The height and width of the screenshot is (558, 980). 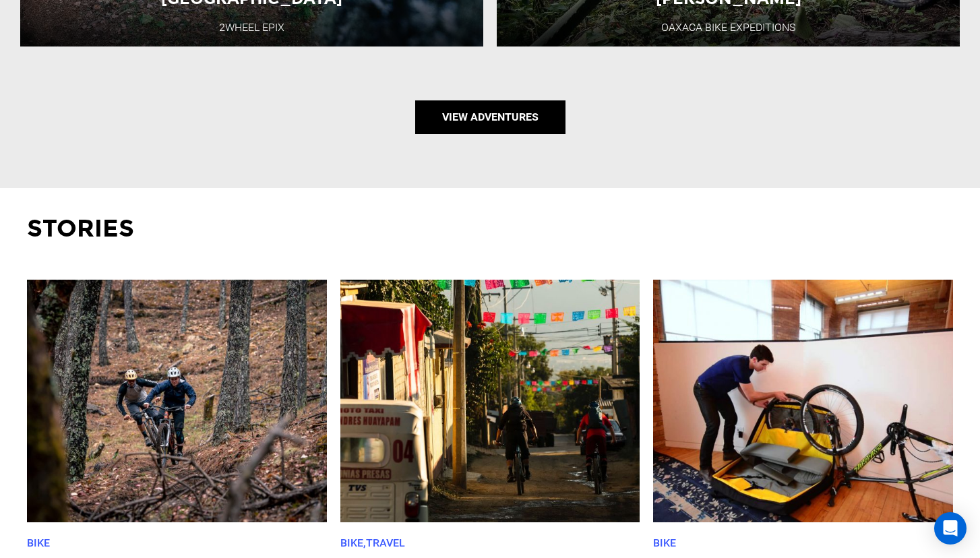 What do you see at coordinates (490, 117) in the screenshot?
I see `a: View Adventures` at bounding box center [490, 117].